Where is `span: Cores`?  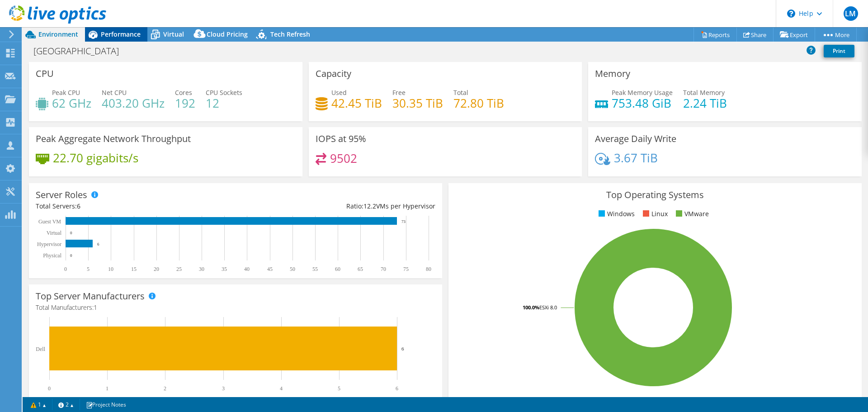
span: Cores is located at coordinates (184, 92).